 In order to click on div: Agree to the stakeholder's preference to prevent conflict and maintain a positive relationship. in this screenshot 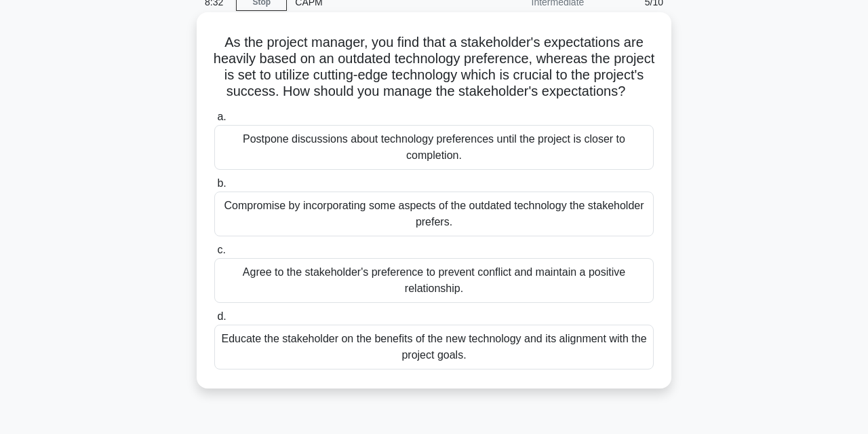, I will do `click(434, 281)`.